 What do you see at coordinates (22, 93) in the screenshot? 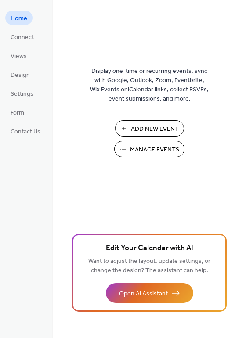
I see `a: Settings` at bounding box center [22, 93].